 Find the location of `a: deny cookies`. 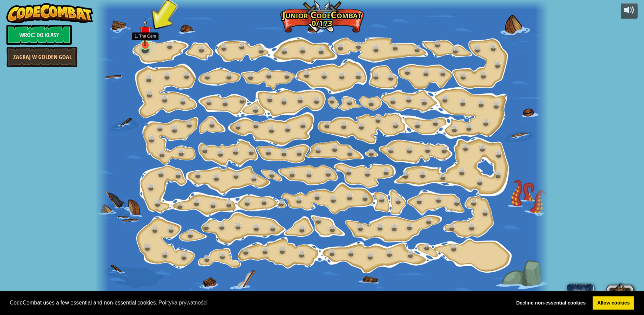

a: deny cookies is located at coordinates (551, 303).